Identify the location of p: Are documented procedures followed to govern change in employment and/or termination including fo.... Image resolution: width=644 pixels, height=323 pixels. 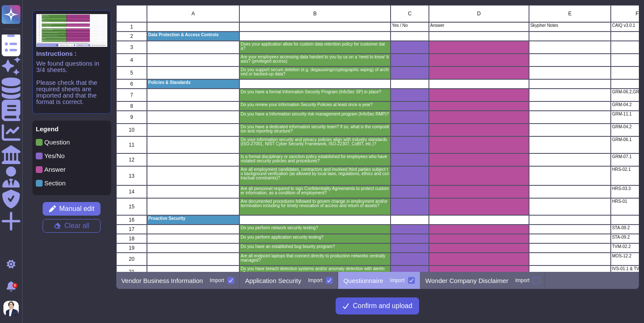
(315, 204).